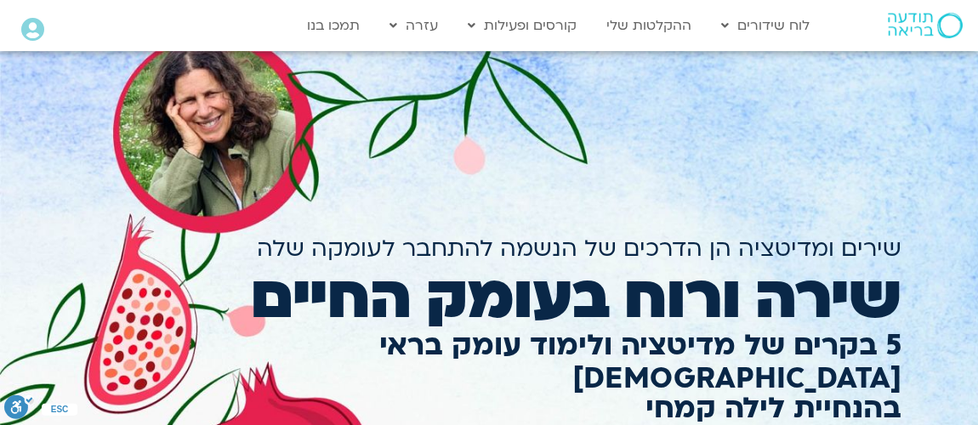 The image size is (978, 425). What do you see at coordinates (765, 26) in the screenshot?
I see `a: לוח שידורים` at bounding box center [765, 26].